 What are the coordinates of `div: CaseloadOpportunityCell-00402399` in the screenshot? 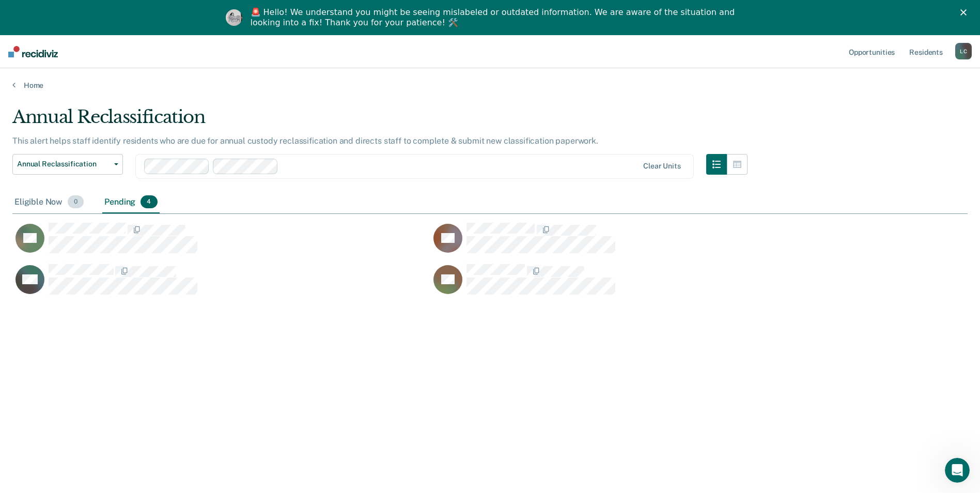 It's located at (639, 243).